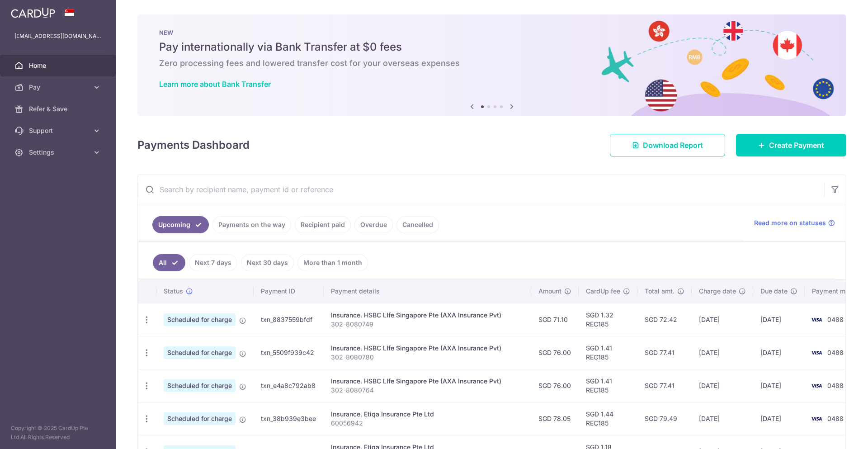  Describe the element at coordinates (550, 291) in the screenshot. I see `span: Amount` at that location.